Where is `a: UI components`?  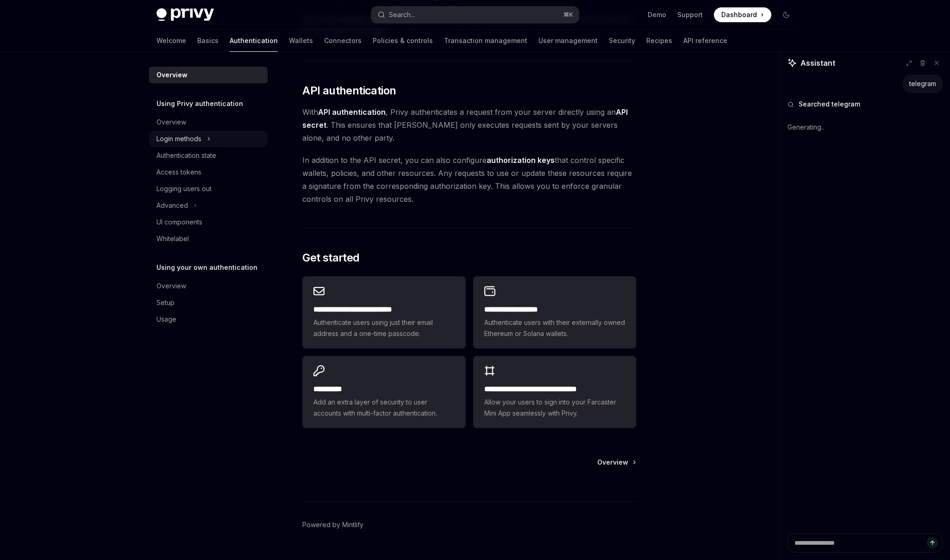 a: UI components is located at coordinates (208, 222).